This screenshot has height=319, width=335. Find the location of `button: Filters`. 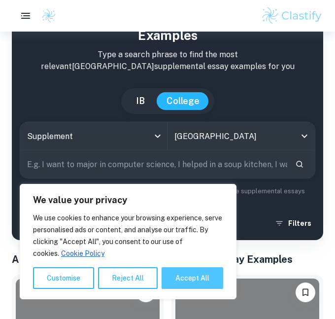

button: Filters is located at coordinates (294, 223).